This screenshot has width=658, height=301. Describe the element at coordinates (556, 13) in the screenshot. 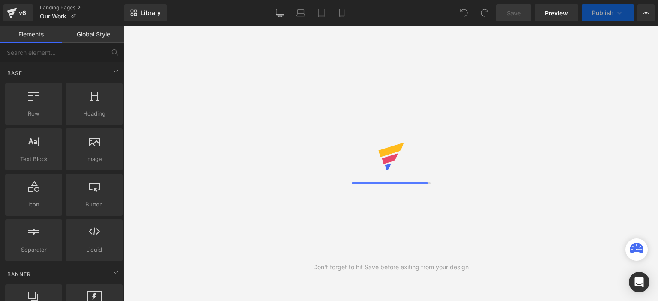

I see `a: Preview` at that location.